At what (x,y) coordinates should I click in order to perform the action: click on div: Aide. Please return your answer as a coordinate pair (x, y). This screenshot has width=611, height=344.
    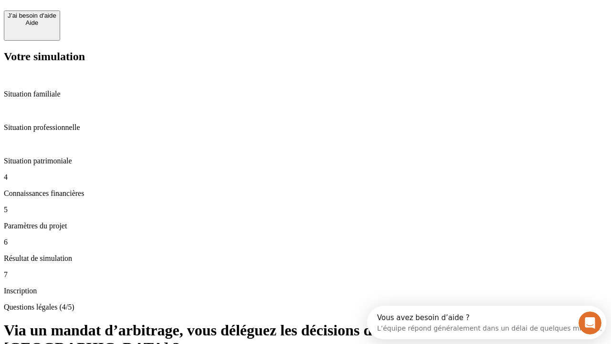
    Looking at the image, I should click on (32, 22).